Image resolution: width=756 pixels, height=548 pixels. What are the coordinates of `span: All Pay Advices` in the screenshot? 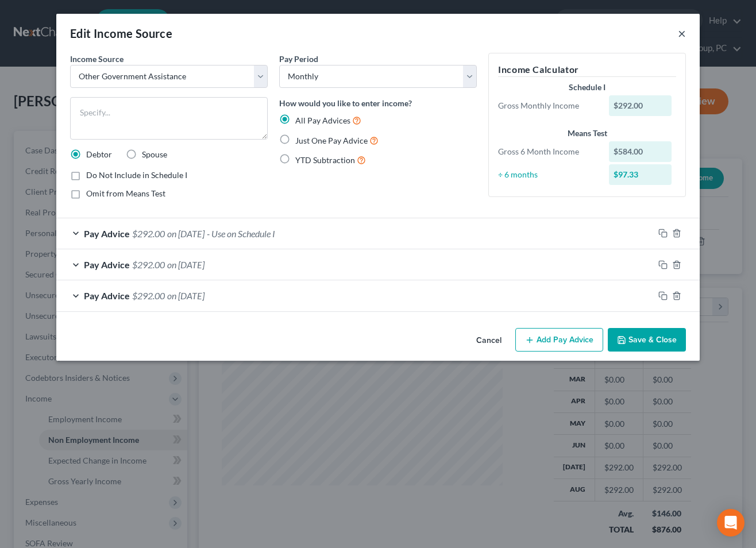 It's located at (323, 120).